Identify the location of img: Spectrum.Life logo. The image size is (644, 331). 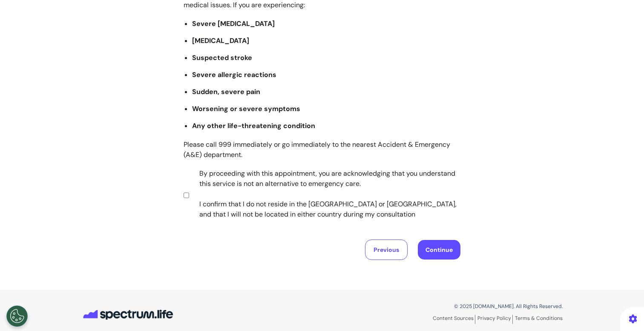
(128, 314).